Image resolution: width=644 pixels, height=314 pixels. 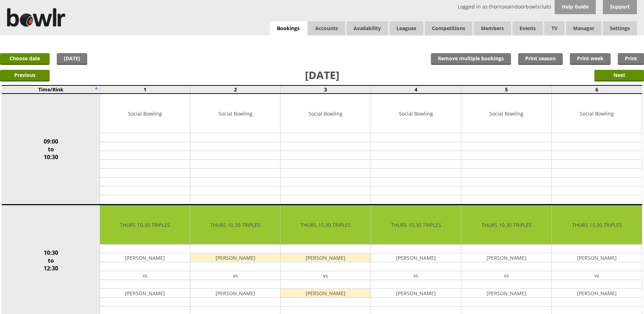 I want to click on a: Bookings, so click(x=288, y=29).